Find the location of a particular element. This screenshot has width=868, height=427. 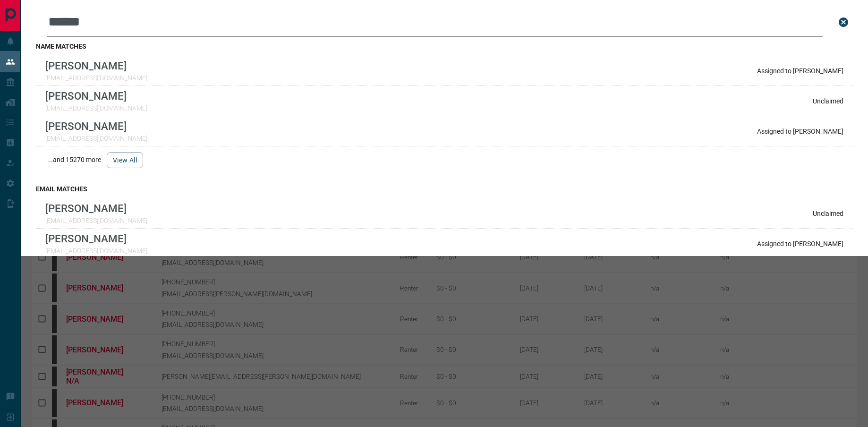

h3: name matches is located at coordinates (444, 46).